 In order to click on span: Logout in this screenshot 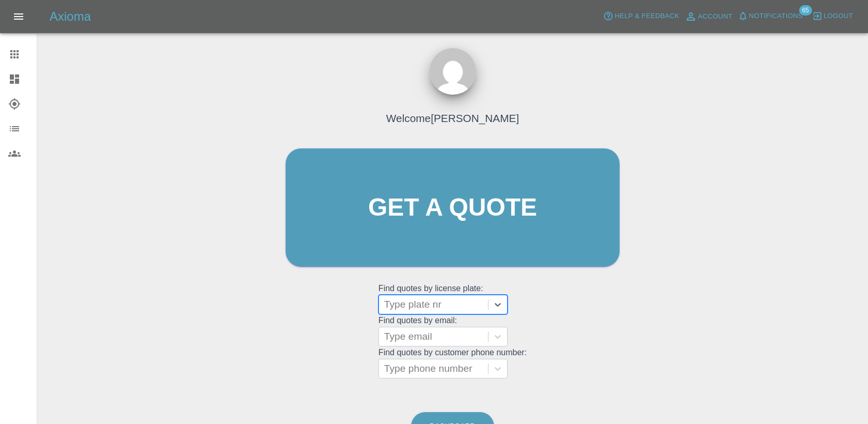, I will do `click(838, 16)`.